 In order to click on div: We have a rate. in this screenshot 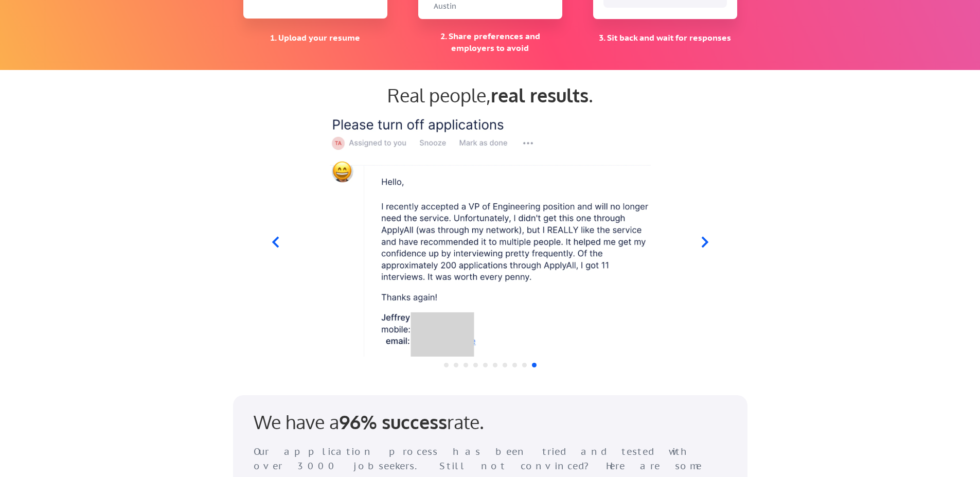, I will do `click(403, 421)`.